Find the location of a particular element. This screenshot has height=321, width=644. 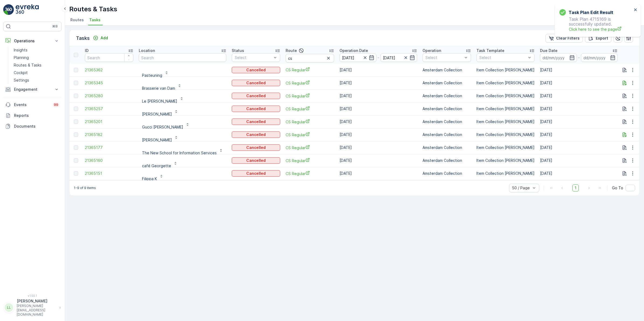

p: Task Plan 4715169 is successfully updated. is located at coordinates (596, 24).